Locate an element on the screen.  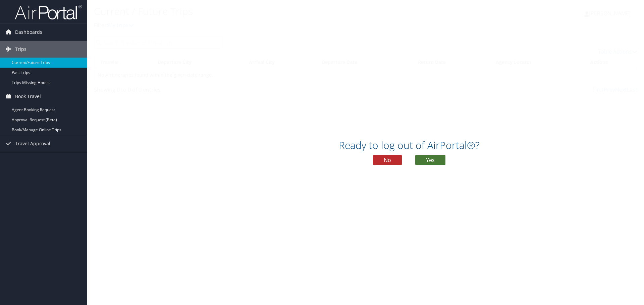
span: Travel Approval is located at coordinates (32, 143).